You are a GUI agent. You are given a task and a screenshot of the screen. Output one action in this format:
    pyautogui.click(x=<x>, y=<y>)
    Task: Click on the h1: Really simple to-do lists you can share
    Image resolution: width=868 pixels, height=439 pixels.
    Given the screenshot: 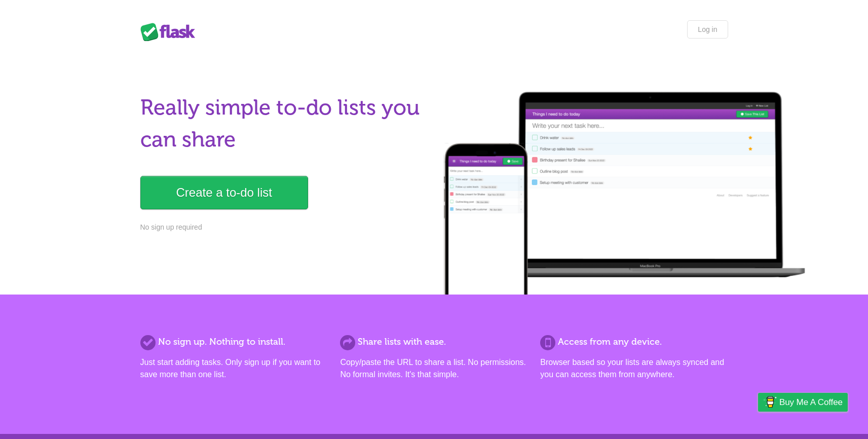 What is the action you would take?
    pyautogui.click(x=284, y=124)
    